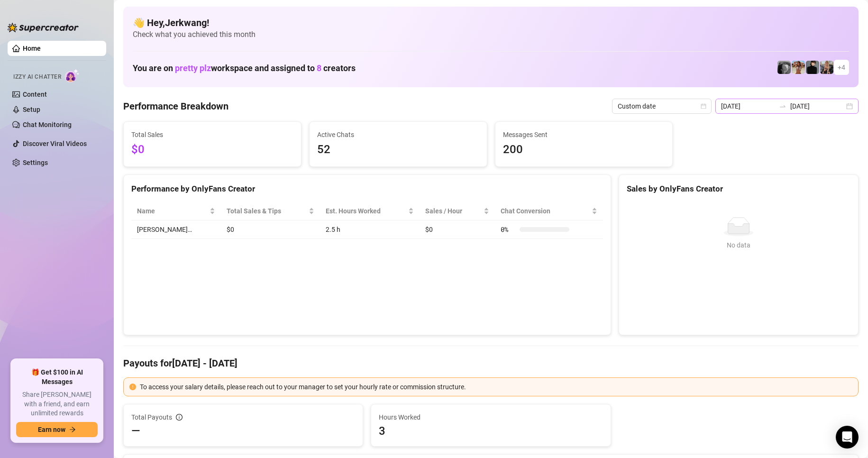 The width and height of the screenshot is (868, 458). Describe the element at coordinates (271, 211) in the screenshot. I see `th: Total Sales & Tips` at that location.